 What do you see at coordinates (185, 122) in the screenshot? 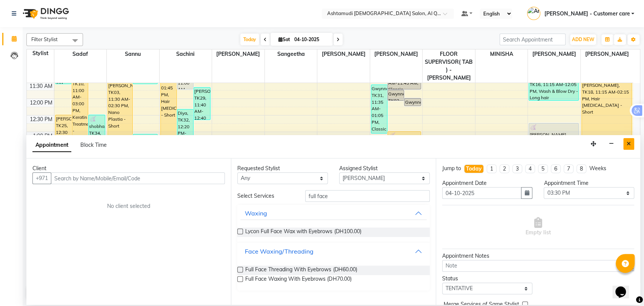
I see `div: Diya, TK32, 12:20 PM-01:10 PM, Wash & Blow Dry - Long hair` at bounding box center [185, 122].